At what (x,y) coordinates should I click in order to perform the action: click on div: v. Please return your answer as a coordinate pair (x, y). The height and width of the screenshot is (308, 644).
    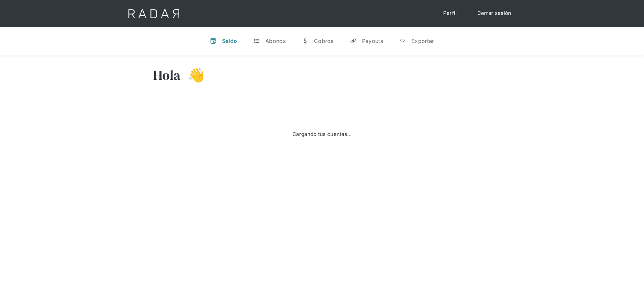
    Looking at the image, I should click on (213, 41).